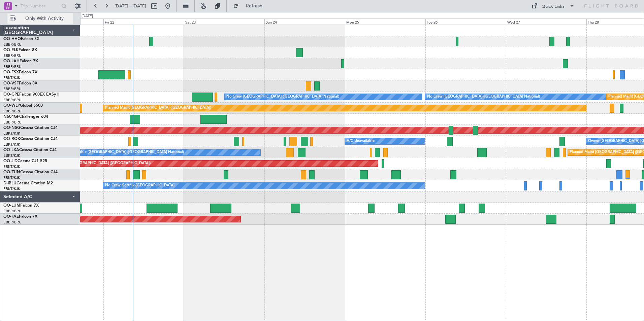 Image resolution: width=644 pixels, height=321 pixels. I want to click on a: D-IBLUCessna Citation M2, so click(28, 183).